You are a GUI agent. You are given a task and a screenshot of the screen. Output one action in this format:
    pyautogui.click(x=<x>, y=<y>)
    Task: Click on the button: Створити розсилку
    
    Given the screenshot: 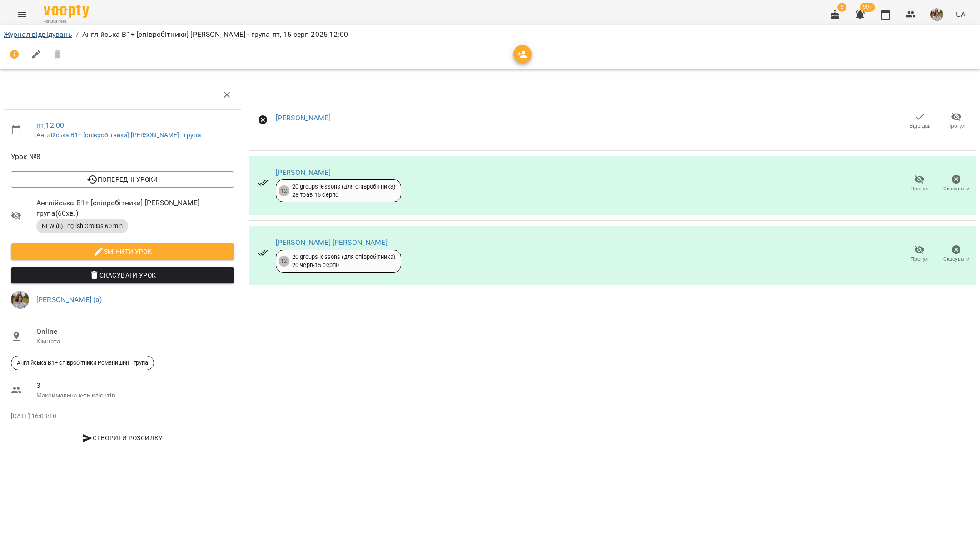 What is the action you would take?
    pyautogui.click(x=122, y=438)
    